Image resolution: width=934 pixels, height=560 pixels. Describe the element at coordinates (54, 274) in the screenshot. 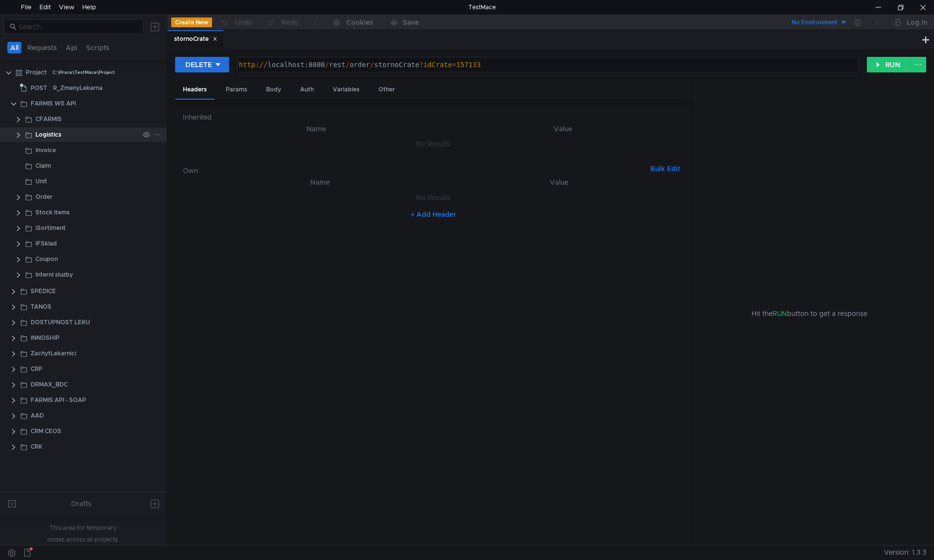

I see `div: Interni sluzby` at that location.